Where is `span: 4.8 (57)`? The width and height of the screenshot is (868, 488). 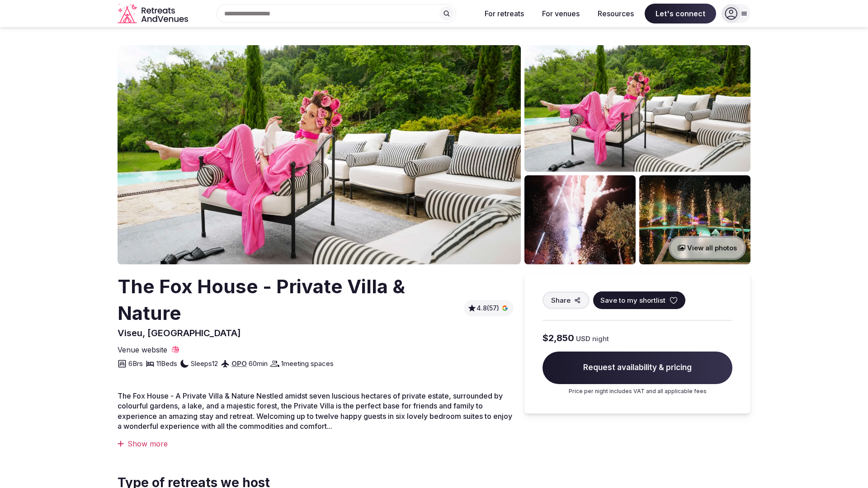
span: 4.8 (57) is located at coordinates (488, 308).